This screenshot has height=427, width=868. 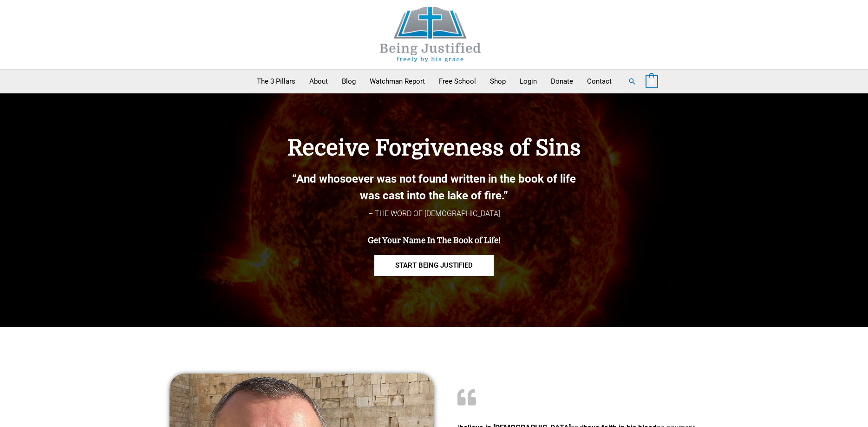 What do you see at coordinates (431, 34) in the screenshot?
I see `img: Being Justified` at bounding box center [431, 34].